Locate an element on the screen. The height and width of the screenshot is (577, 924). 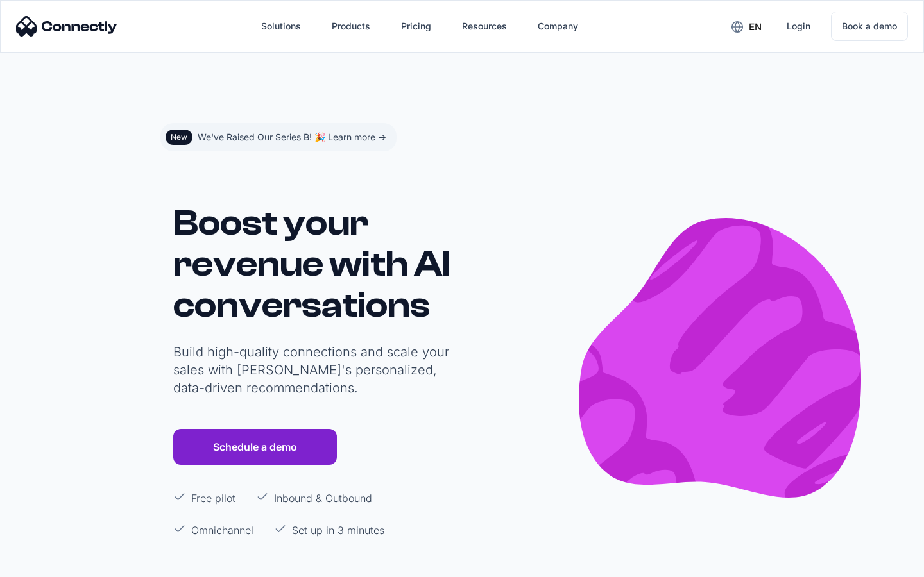
div: Pricing is located at coordinates (416, 27).